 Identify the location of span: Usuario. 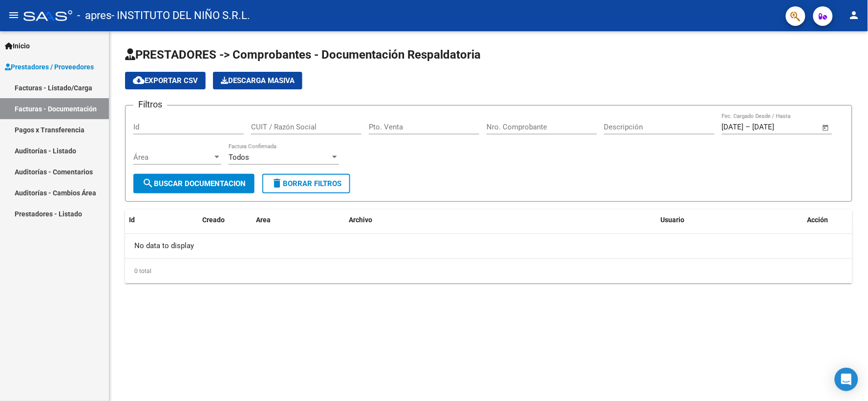
(673, 220).